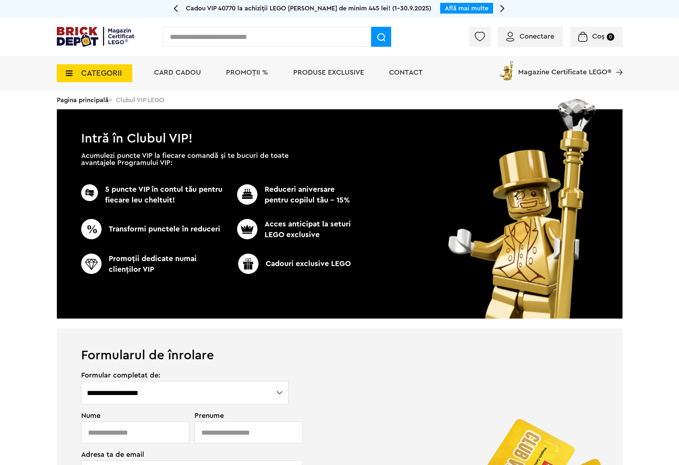 The width and height of the screenshot is (679, 465). I want to click on div: > Clubul VIP LEGO, so click(340, 100).